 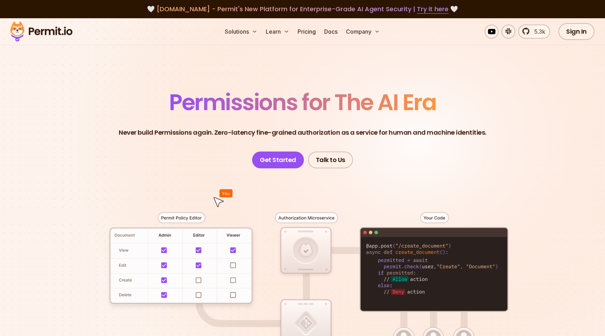 What do you see at coordinates (307, 32) in the screenshot?
I see `a: Pricing` at bounding box center [307, 32].